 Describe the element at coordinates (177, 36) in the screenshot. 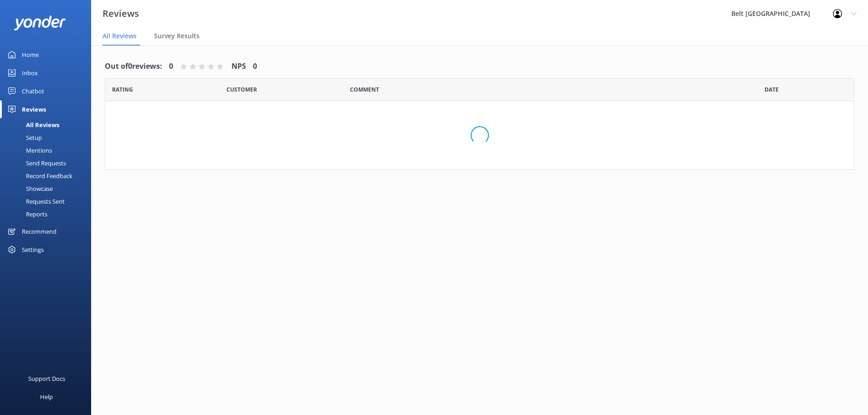

I see `span: Survey Results` at that location.